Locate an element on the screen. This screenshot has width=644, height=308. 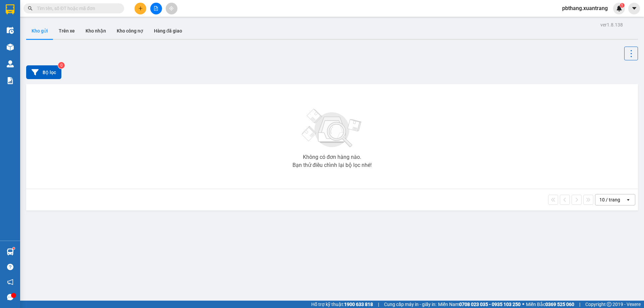
img: svg+xml;base64,PHN2ZyBjbGFzcz0ibGlzdC1wbHVnX19zdmciIHhtbG5zPSJodHRwOi8vd3d3LnczLm9yZy8yMDAwL3N2Zy... is located at coordinates (332, 129).